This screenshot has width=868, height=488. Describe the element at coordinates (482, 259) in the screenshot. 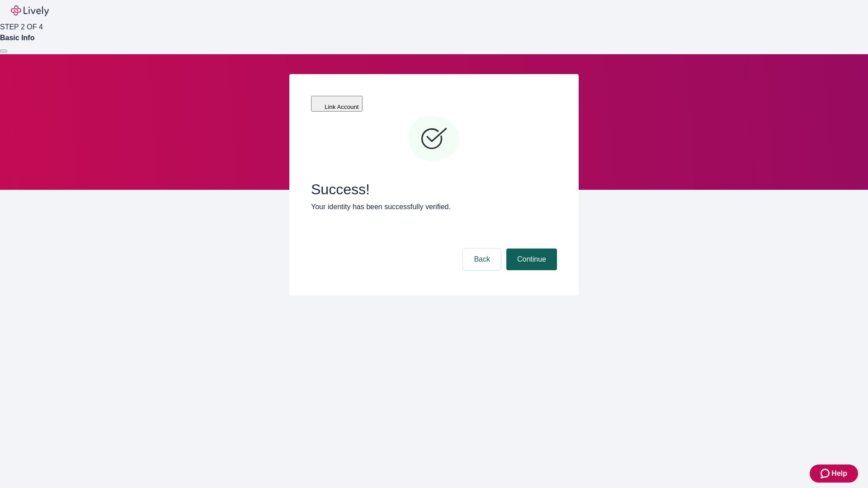

I see `button: Back` at that location.